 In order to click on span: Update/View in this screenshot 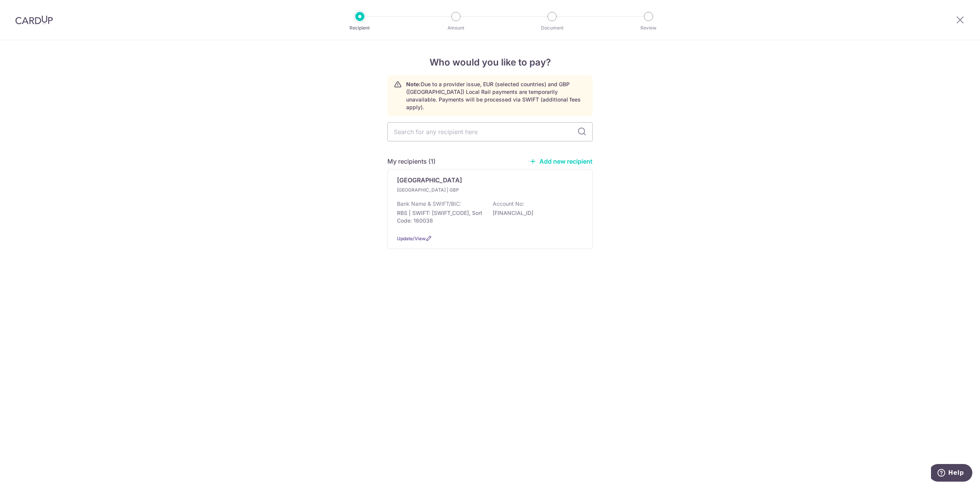, I will do `click(411, 238)`.